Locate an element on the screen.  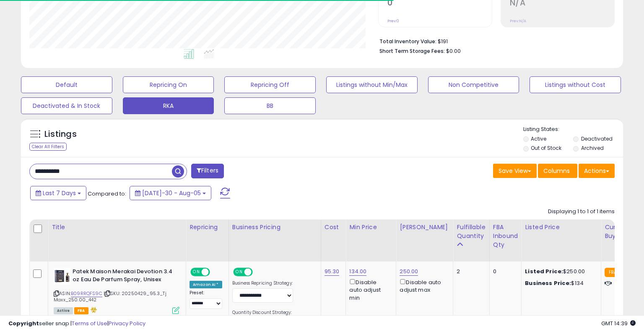
div: Preset: is located at coordinates (206, 299).